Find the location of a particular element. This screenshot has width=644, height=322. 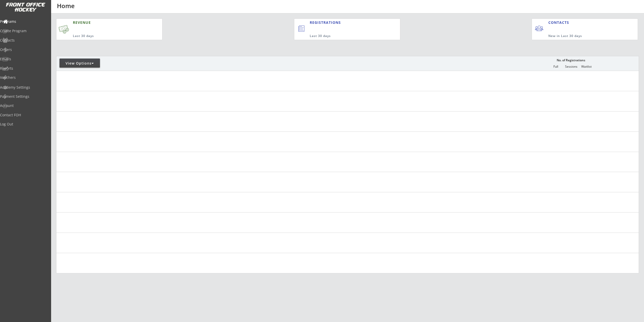

div: New in Last 30 days is located at coordinates (581, 36).